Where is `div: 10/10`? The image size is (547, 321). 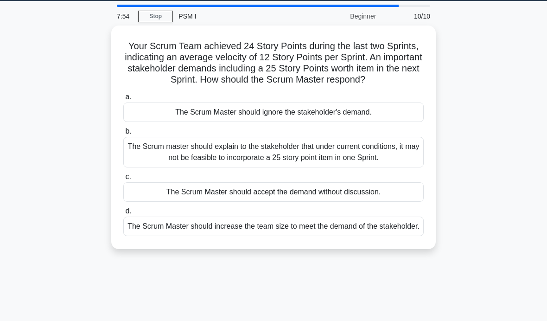 div: 10/10 is located at coordinates (409, 16).